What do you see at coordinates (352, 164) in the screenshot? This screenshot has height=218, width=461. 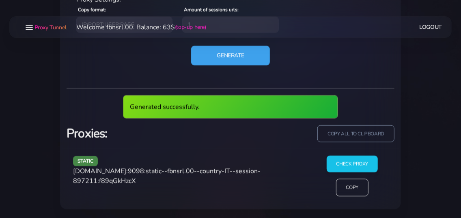 I see `input: Check Proxy` at bounding box center [352, 164].